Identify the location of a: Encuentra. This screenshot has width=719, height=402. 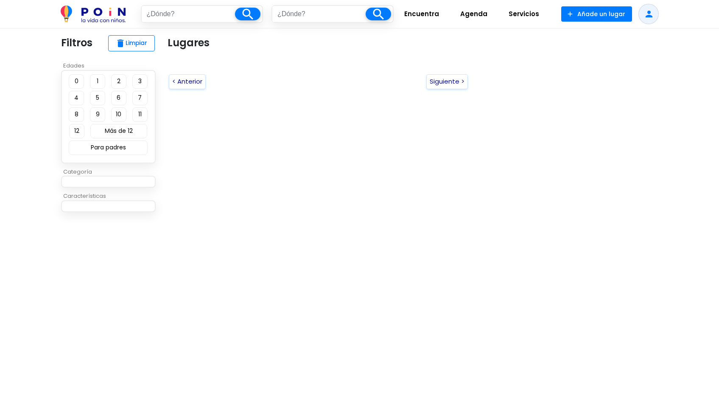
(422, 14).